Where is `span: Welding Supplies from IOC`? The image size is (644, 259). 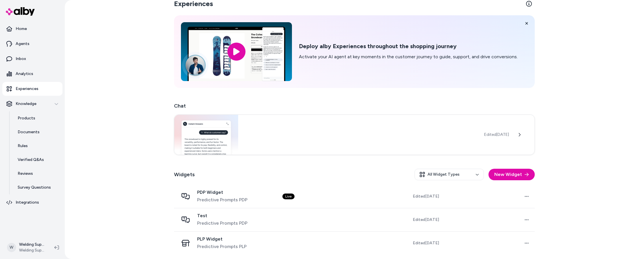 span: Welding Supplies from IOC is located at coordinates (32, 251).